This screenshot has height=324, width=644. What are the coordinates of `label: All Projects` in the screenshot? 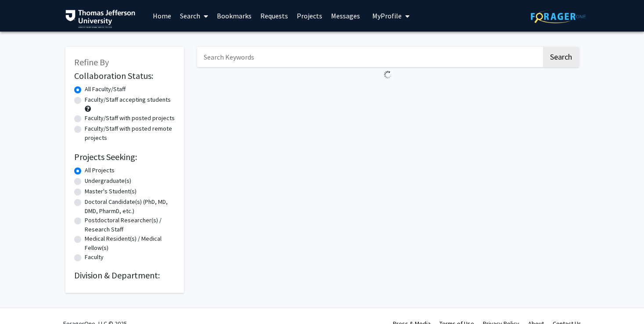 It's located at (100, 171).